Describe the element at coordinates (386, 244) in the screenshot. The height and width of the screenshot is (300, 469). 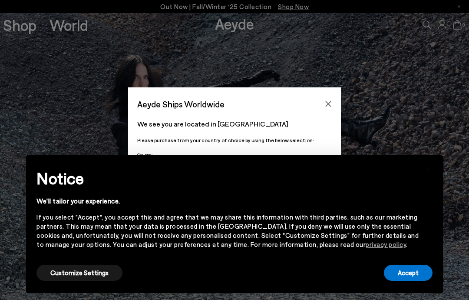
I see `a: privacy policy` at that location.